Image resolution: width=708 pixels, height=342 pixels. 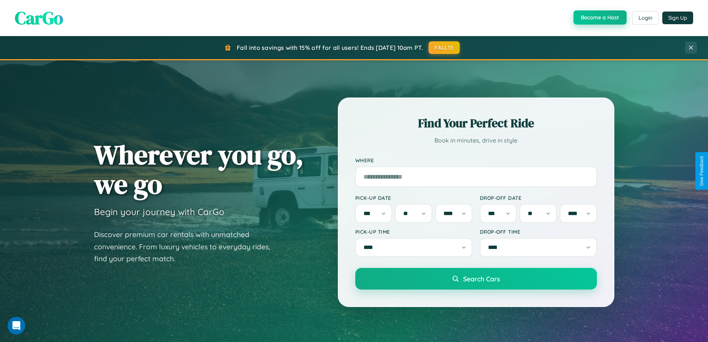 What do you see at coordinates (414, 197) in the screenshot?
I see `label: Pick-up Date` at bounding box center [414, 197].